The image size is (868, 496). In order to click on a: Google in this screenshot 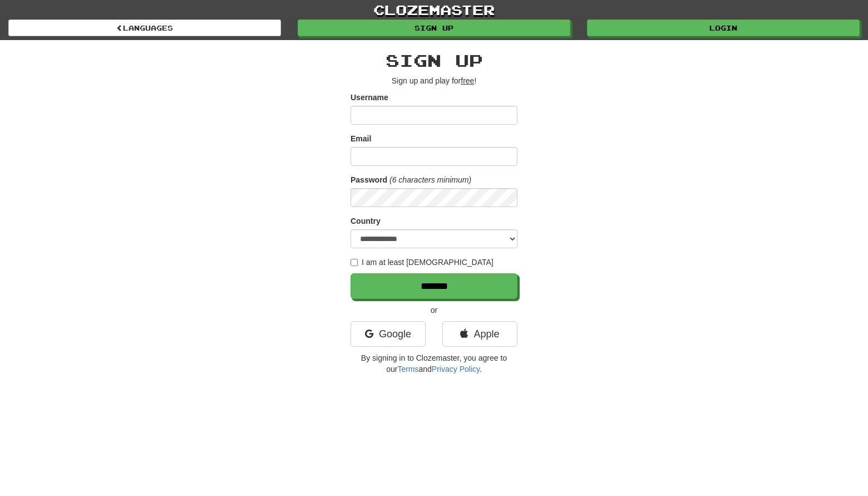, I will do `click(388, 334)`.